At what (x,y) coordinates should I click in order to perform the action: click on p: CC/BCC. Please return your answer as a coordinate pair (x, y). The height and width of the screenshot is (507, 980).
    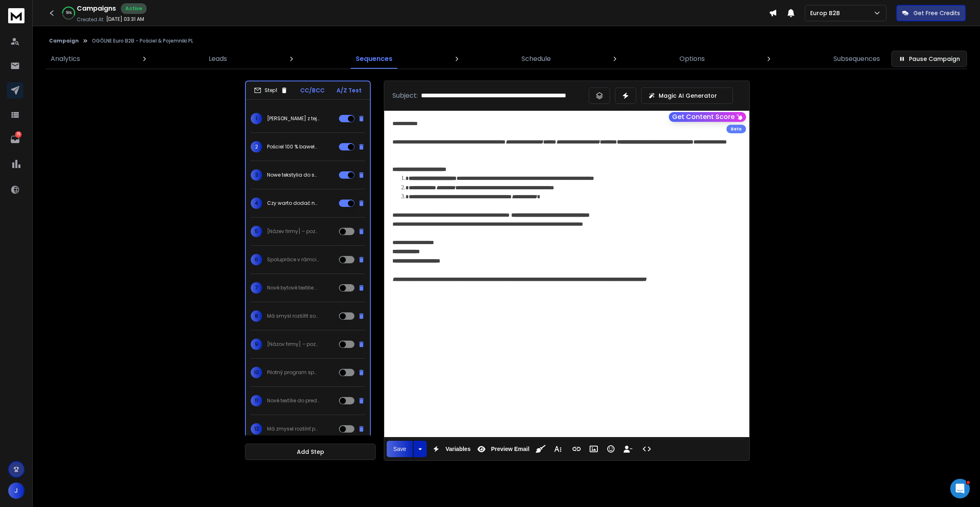
    Looking at the image, I should click on (312, 90).